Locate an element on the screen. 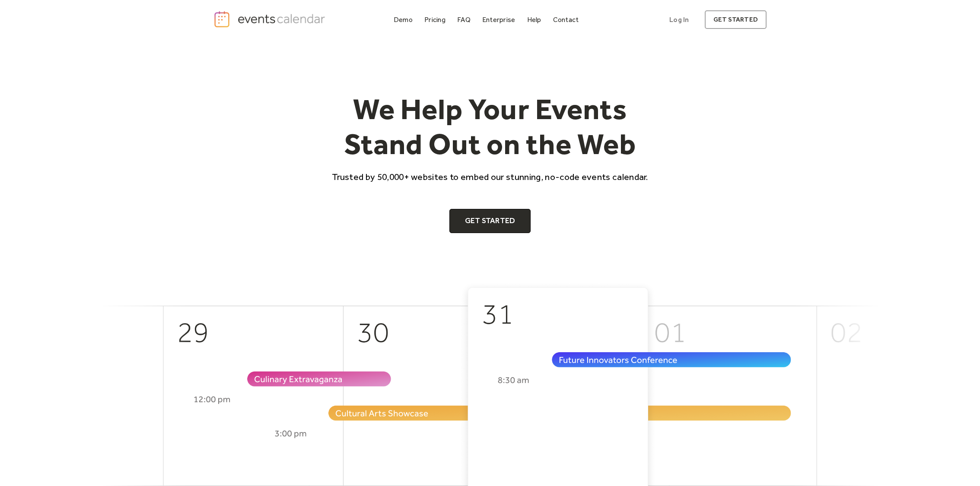  div: Demo is located at coordinates (403, 19).